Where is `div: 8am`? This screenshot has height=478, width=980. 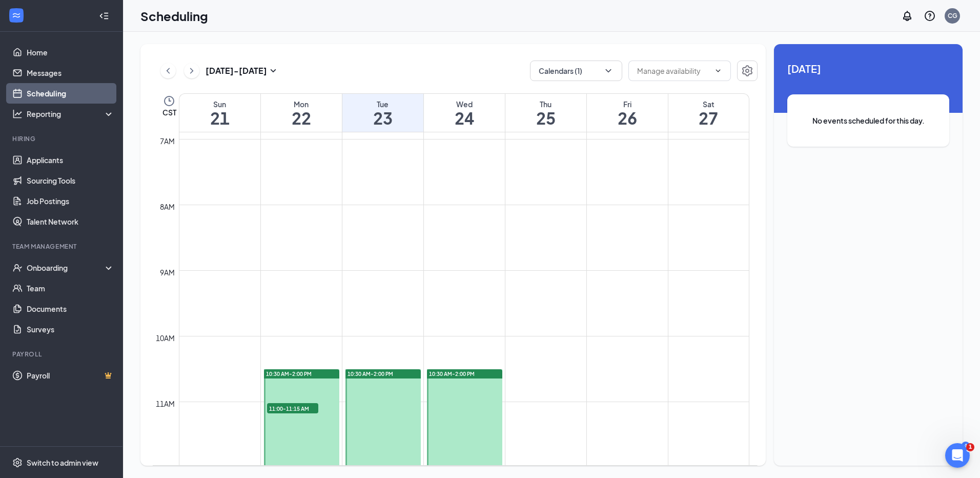
div: 8am is located at coordinates (167, 206).